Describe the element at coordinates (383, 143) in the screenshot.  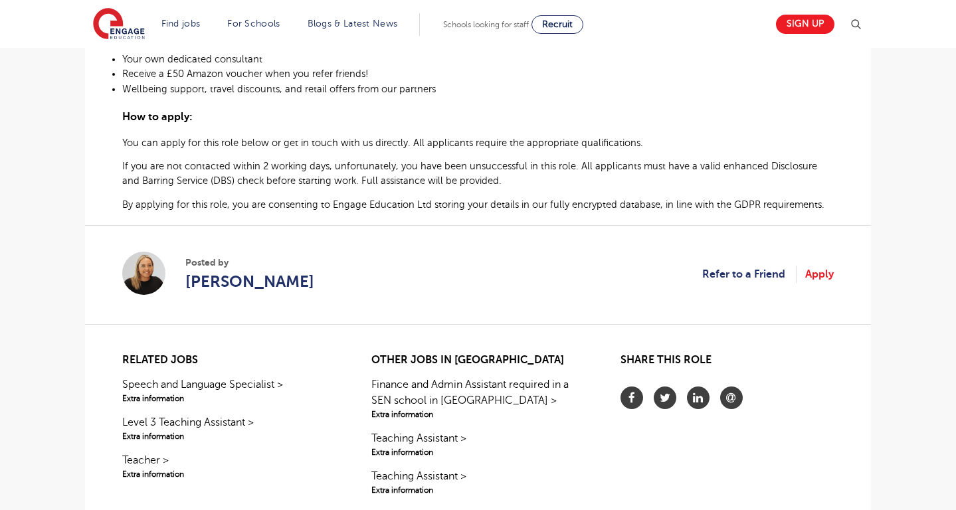
I see `span: You can apply for this role below or get in touch with us directly. All applicants require the ap...` at that location.